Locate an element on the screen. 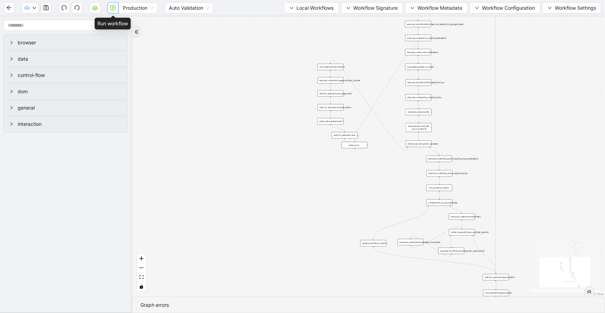  button: arrow-left is located at coordinates (9, 8).